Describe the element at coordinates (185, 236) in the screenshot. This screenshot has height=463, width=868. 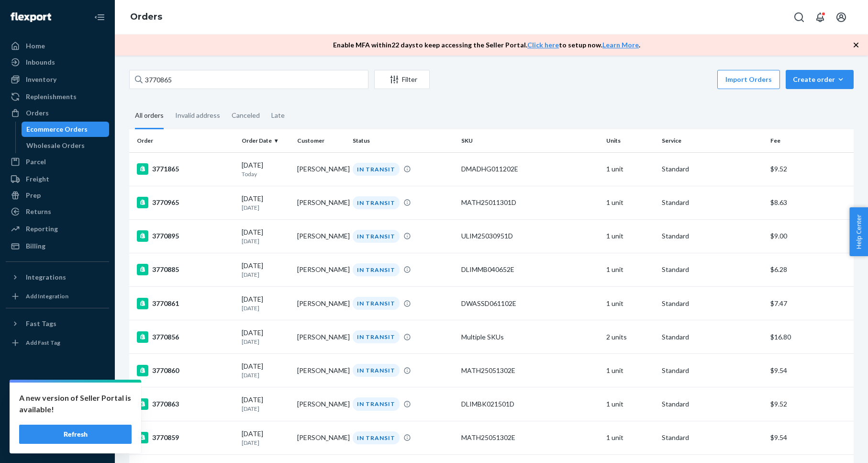
I see `div: 3770895` at that location.